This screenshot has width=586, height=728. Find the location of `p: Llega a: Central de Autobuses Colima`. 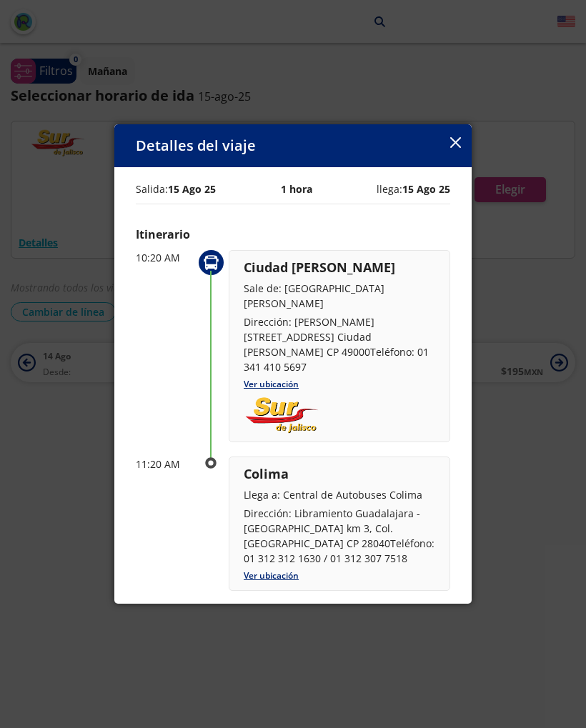

p: Llega a: Central de Autobuses Colima is located at coordinates (340, 494).